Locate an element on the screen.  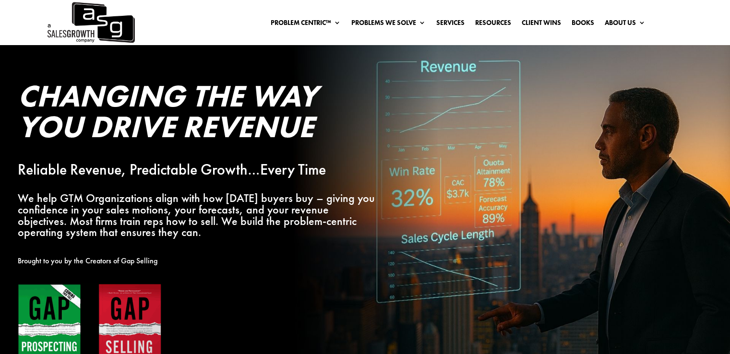
a: Problems We Solve is located at coordinates (388, 24).